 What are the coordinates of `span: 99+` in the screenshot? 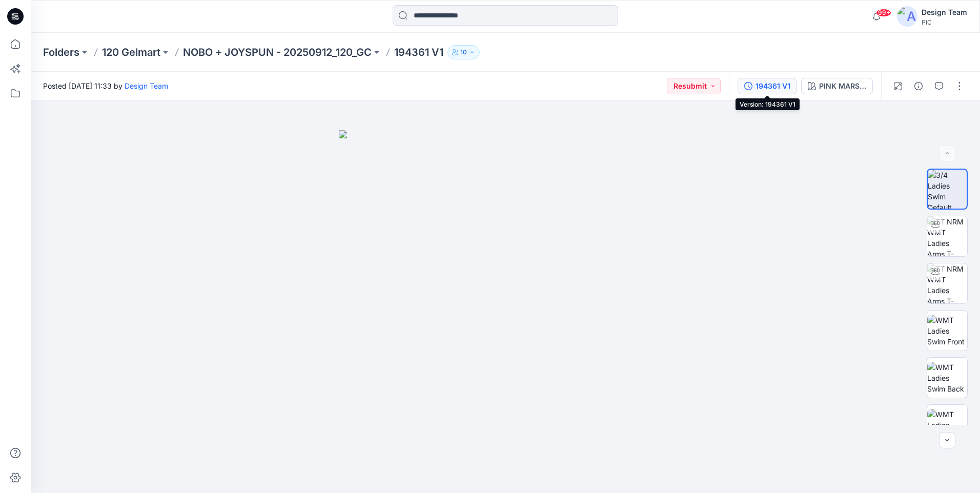 It's located at (884, 13).